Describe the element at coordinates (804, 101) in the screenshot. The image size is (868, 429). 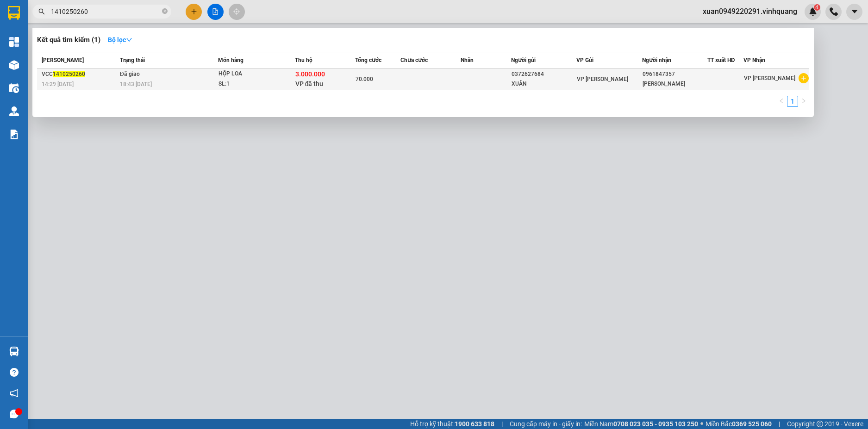
I see `span: right` at that location.